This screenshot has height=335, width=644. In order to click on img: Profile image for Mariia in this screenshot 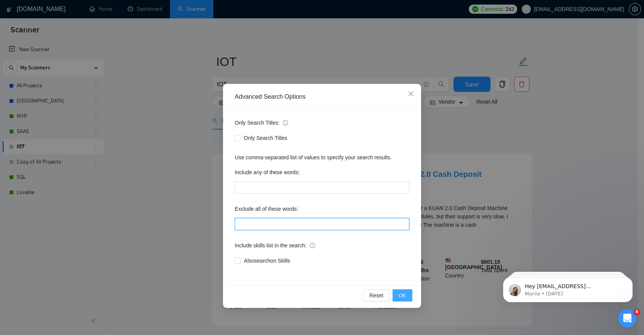, I will do `click(23, 29)`.